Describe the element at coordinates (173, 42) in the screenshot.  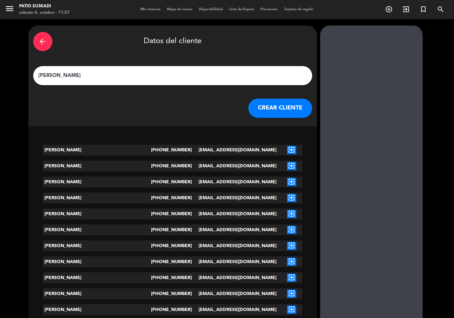
I see `div: Datos del cliente` at that location.